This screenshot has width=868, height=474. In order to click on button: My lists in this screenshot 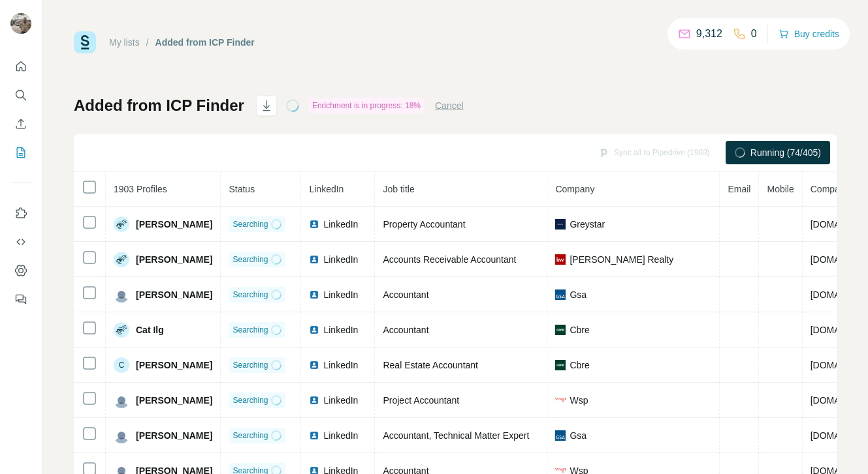, I will do `click(21, 153)`.